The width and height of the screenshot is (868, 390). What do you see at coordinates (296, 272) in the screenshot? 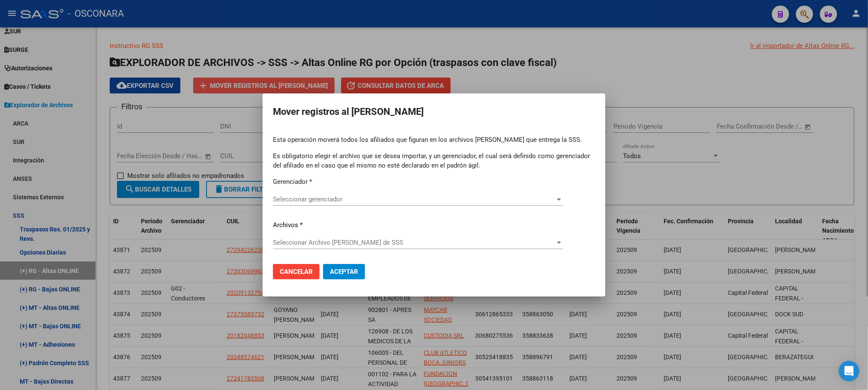
I see `span: Cancelar` at bounding box center [296, 272].